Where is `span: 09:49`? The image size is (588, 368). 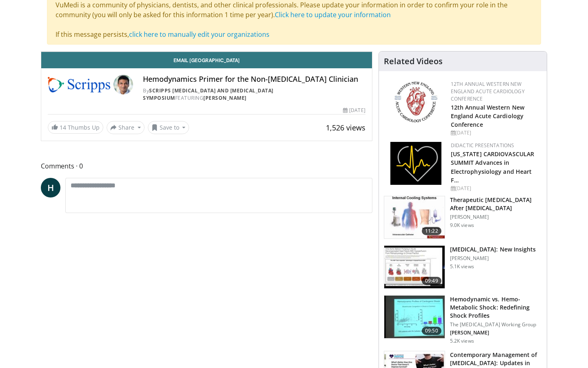
span: 09:49 is located at coordinates (432, 281).